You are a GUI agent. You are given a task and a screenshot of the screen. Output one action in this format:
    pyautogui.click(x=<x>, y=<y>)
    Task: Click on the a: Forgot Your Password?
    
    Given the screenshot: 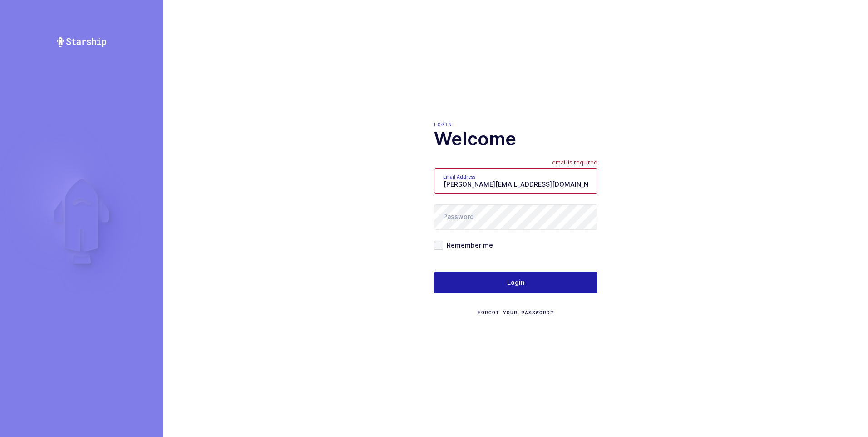 What is the action you would take?
    pyautogui.click(x=516, y=312)
    